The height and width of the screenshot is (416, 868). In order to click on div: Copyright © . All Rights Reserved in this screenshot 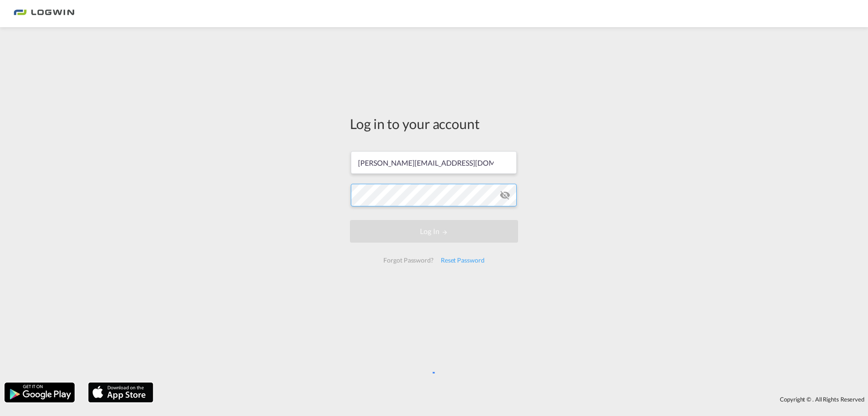, I will do `click(513, 399)`.